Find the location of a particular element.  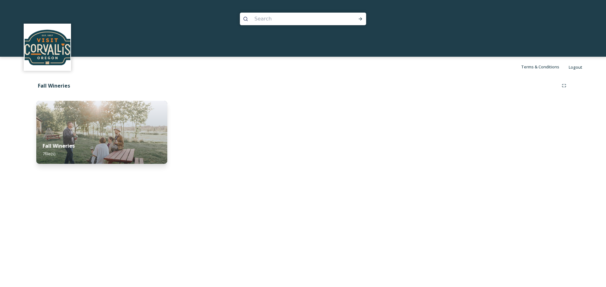

span: Logout is located at coordinates (575, 67).